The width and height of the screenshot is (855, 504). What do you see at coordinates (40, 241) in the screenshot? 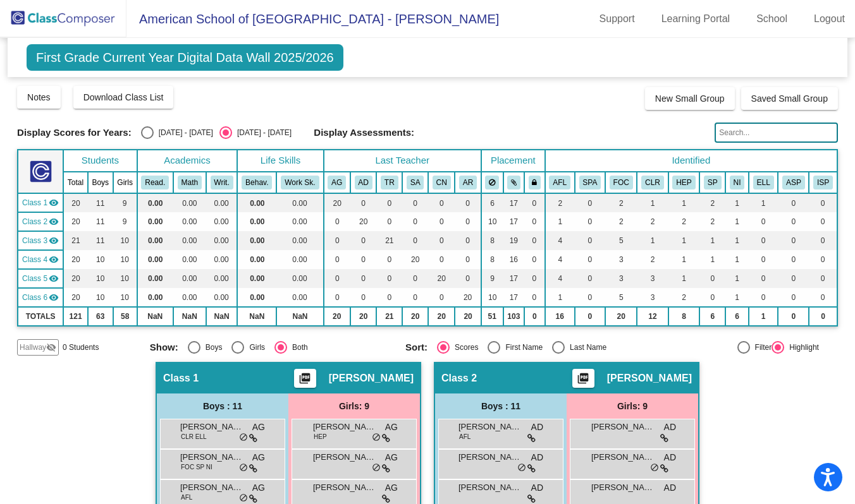
I see `td: Tammy Redd - No Class Name` at bounding box center [40, 241].